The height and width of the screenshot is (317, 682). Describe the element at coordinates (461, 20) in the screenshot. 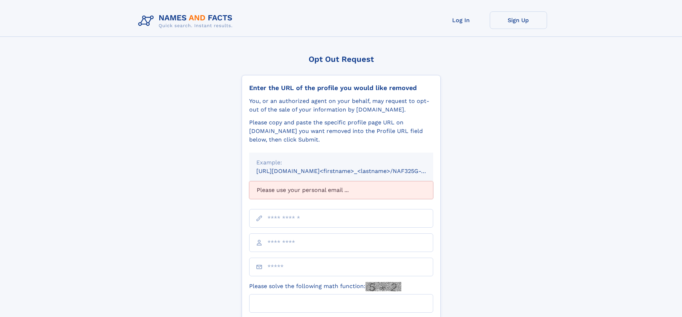

I see `a: Log In` at that location.